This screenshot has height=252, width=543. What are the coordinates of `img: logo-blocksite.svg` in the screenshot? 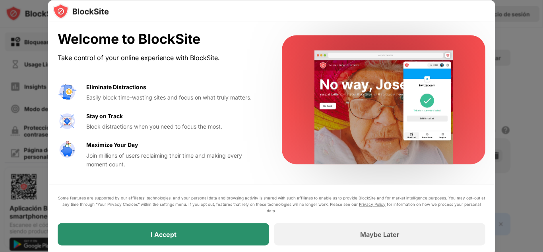 It's located at (81, 11).